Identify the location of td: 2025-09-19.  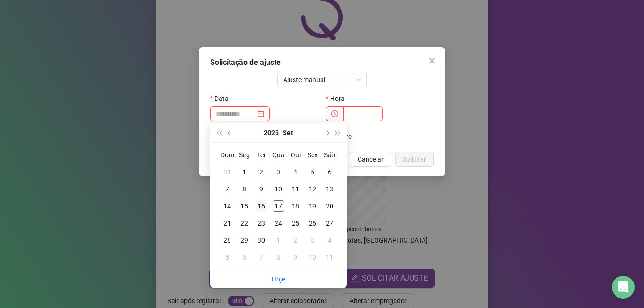
(313, 206).